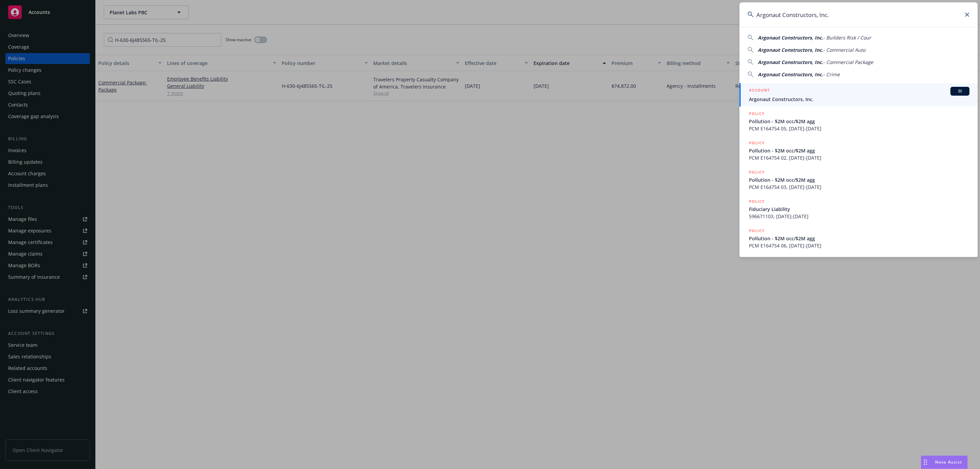 The width and height of the screenshot is (980, 469). I want to click on span: Fiduciary Liability, so click(859, 209).